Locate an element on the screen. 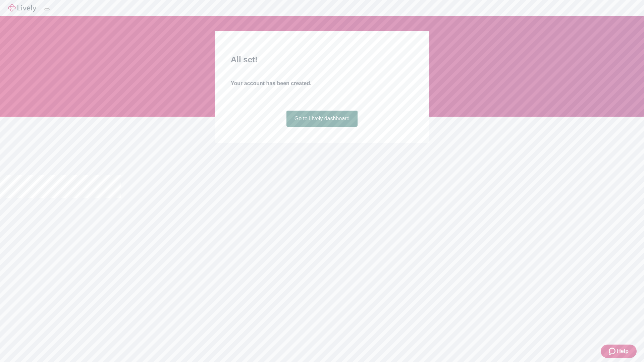  svg: Zendesk support icon is located at coordinates (613, 351).